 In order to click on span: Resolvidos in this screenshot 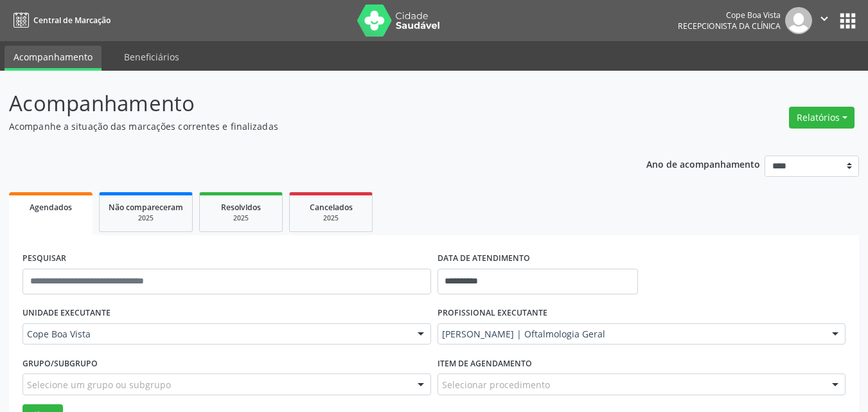, I will do `click(241, 207)`.